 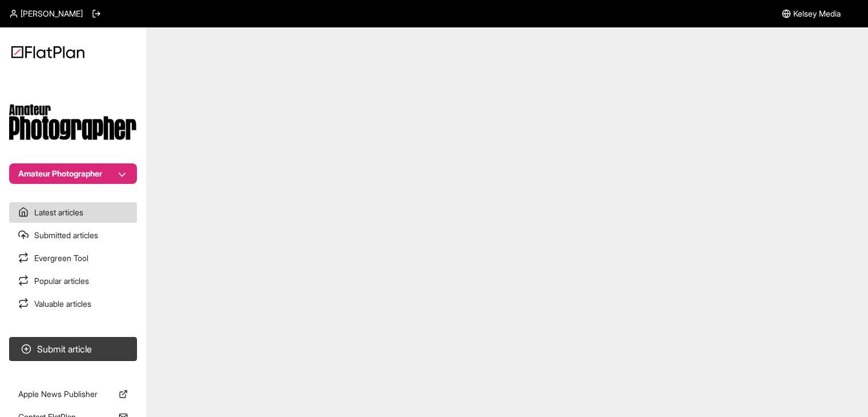 I want to click on a: Popular articles, so click(x=73, y=281).